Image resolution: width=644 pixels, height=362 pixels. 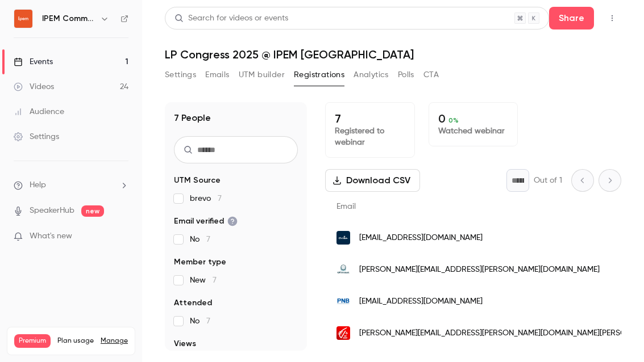 I want to click on img: orillaam.com, so click(x=344, y=238).